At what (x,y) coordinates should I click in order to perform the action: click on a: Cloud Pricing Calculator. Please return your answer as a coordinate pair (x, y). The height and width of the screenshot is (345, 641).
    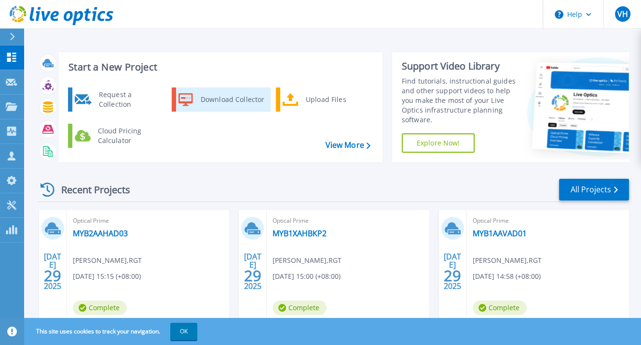
    Looking at the image, I should click on (117, 136).